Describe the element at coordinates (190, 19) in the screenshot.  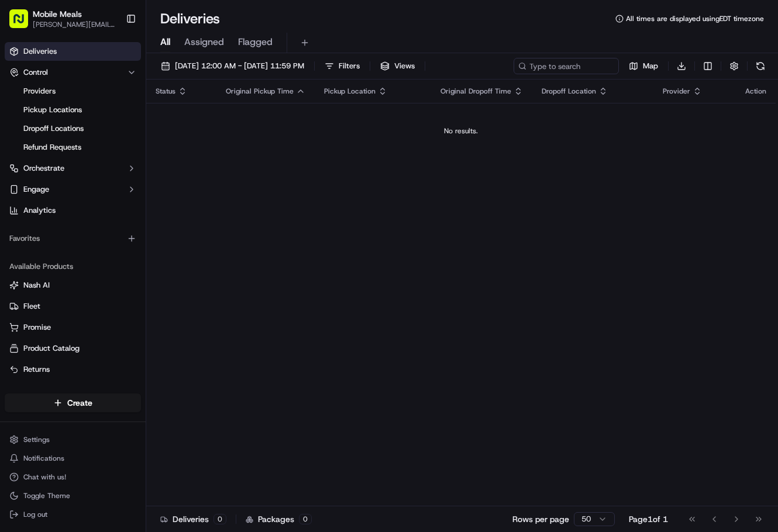
I see `h1: Deliveries` at that location.